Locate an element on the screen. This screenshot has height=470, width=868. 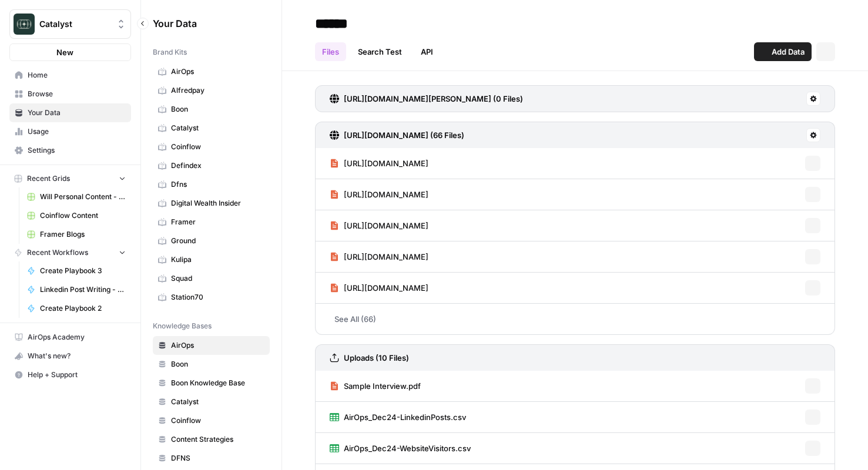
span: Framer is located at coordinates (217, 222).